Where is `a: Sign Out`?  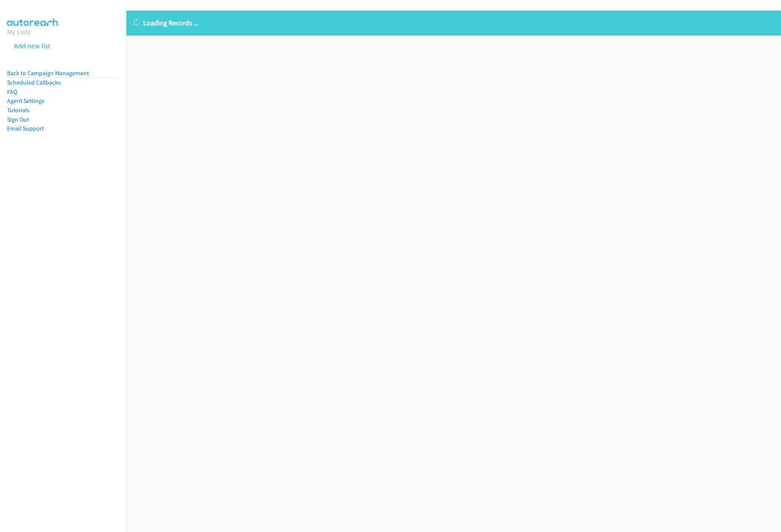 a: Sign Out is located at coordinates (18, 120).